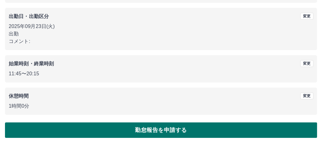 The height and width of the screenshot is (145, 322). Describe the element at coordinates (161, 74) in the screenshot. I see `p: 11:45 〜 20:15` at that location.